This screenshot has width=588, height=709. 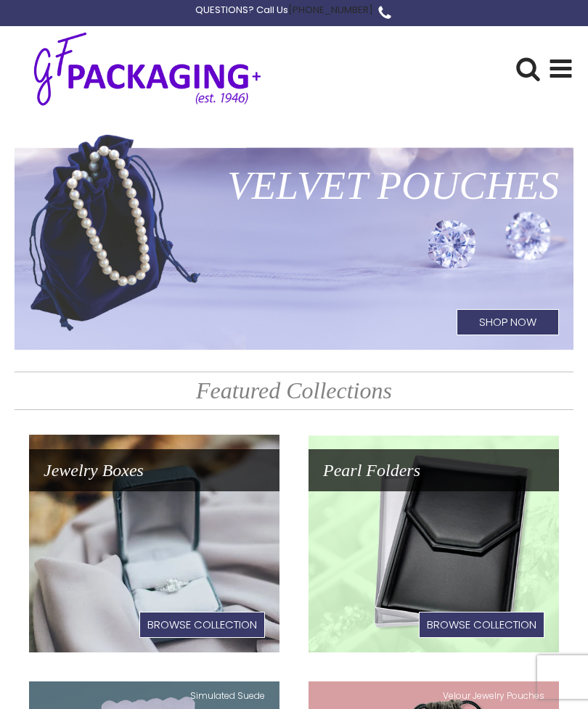 I want to click on h1: Pearl Folders, so click(x=433, y=470).